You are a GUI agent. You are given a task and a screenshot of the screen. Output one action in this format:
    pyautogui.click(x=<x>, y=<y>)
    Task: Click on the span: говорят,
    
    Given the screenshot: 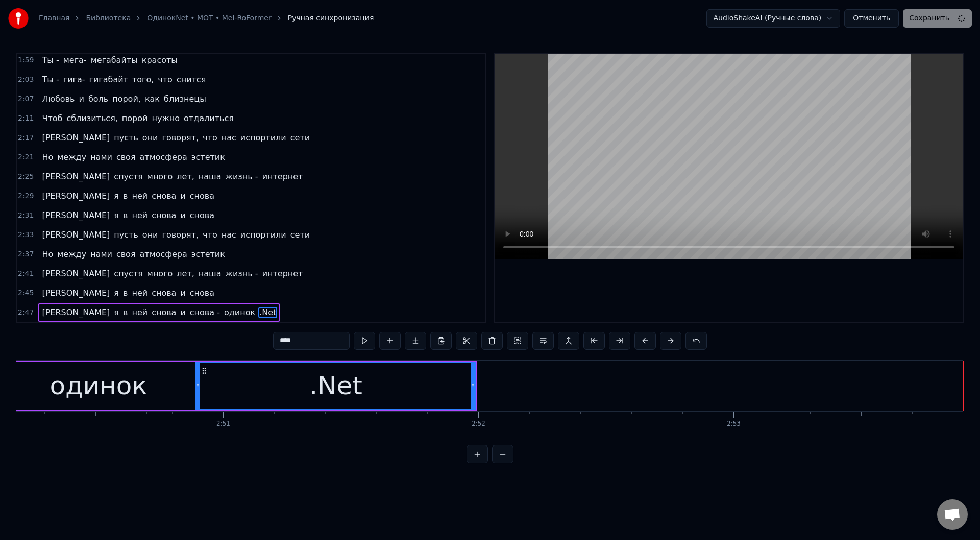 What is the action you would take?
    pyautogui.click(x=181, y=137)
    